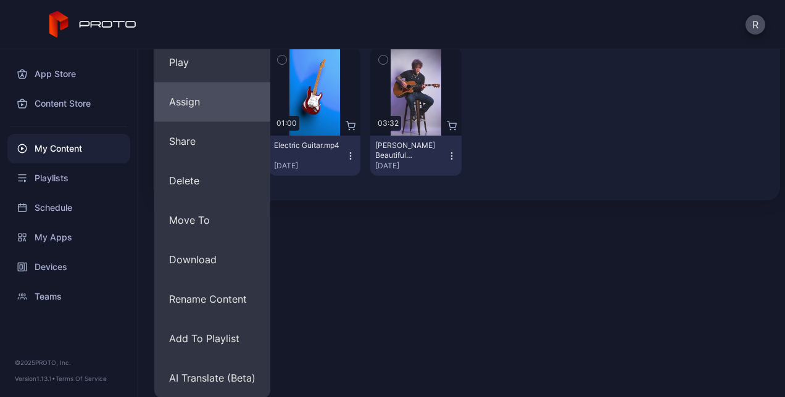 The width and height of the screenshot is (785, 397). Describe the element at coordinates (68, 208) in the screenshot. I see `div: Schedule` at that location.